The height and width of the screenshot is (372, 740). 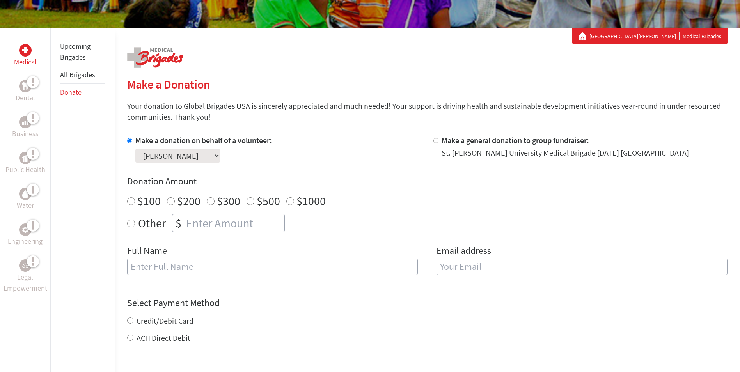 I want to click on p: Your donation to Global Brigades USA is sincerely appreciated and much needed! Your support is dr..., so click(x=427, y=112).